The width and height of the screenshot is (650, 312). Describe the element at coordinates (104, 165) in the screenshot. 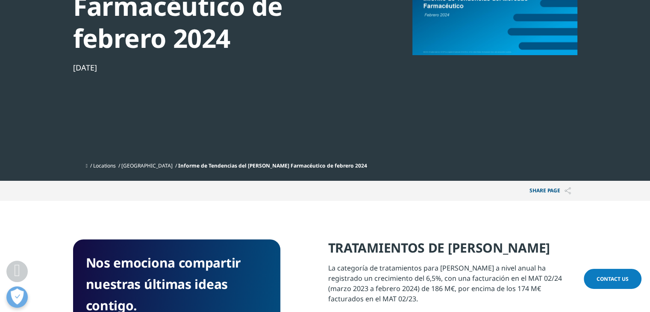

I see `a: Locations` at that location.